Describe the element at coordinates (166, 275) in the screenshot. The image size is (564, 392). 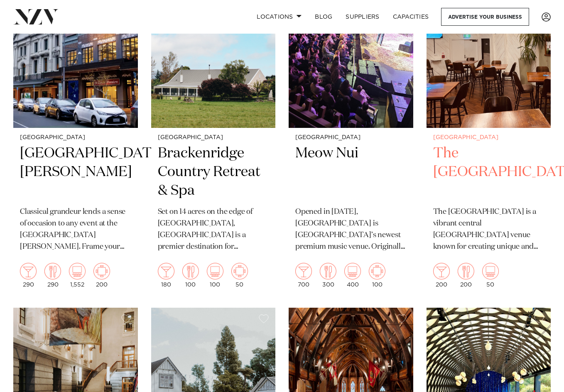
I see `div: 180` at that location.